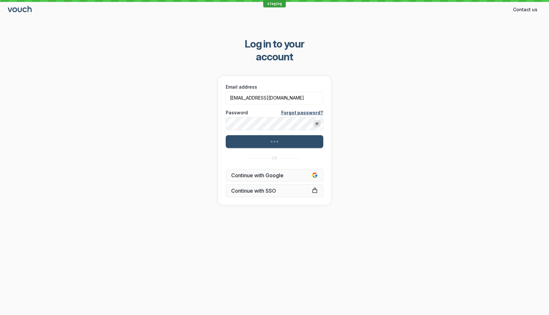  Describe the element at coordinates (275, 175) in the screenshot. I see `span: Continue with Google` at that location.